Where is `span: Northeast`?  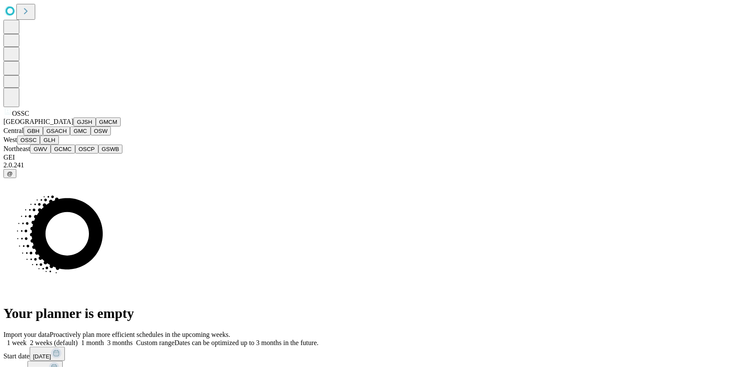
span: Northeast is located at coordinates (17, 148).